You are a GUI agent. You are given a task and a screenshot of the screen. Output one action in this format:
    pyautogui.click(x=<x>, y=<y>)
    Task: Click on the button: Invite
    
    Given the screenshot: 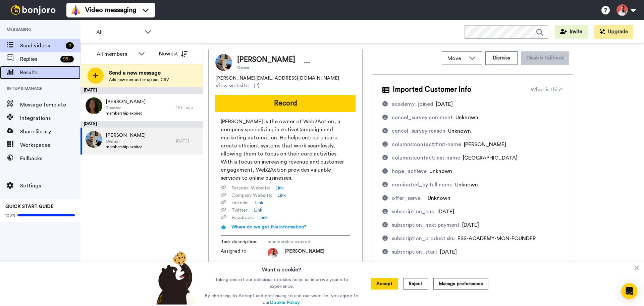 What is the action you would take?
    pyautogui.click(x=571, y=32)
    